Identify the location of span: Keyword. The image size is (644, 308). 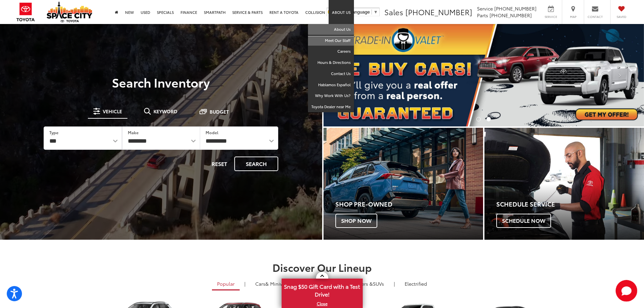
(165, 111).